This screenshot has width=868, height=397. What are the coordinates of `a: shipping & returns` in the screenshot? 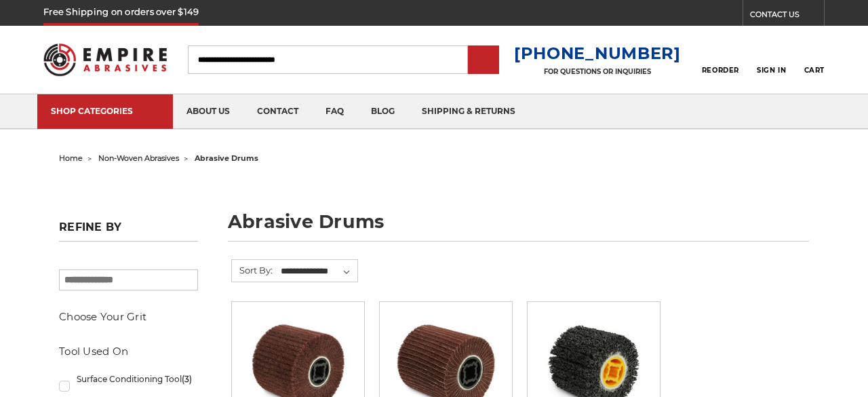 It's located at (469, 111).